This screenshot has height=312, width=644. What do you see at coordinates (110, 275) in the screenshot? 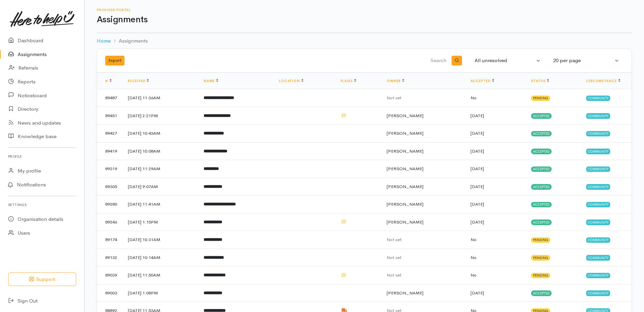
I see `td: 89039` at bounding box center [110, 275].